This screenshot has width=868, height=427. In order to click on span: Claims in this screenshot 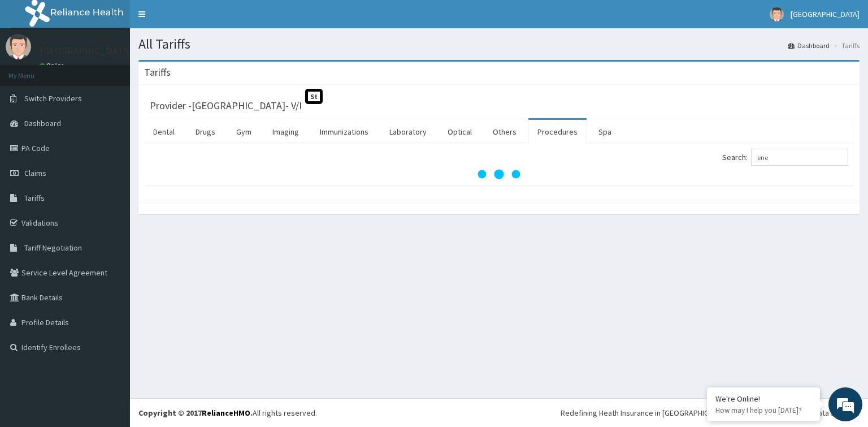, I will do `click(35, 173)`.